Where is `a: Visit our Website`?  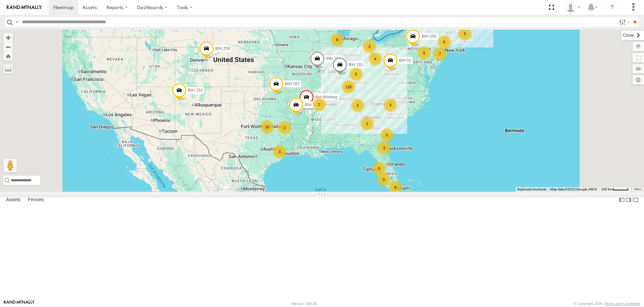
a: Visit our Website is located at coordinates (20, 304).